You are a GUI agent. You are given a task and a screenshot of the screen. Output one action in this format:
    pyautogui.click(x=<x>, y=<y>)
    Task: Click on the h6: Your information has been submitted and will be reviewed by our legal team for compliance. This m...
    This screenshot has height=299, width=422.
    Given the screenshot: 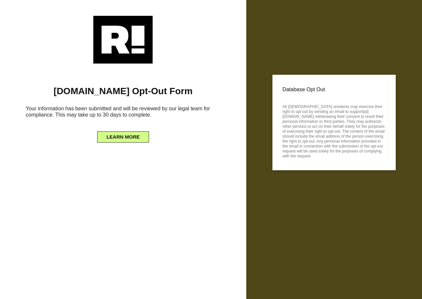 What is the action you would take?
    pyautogui.click(x=123, y=113)
    